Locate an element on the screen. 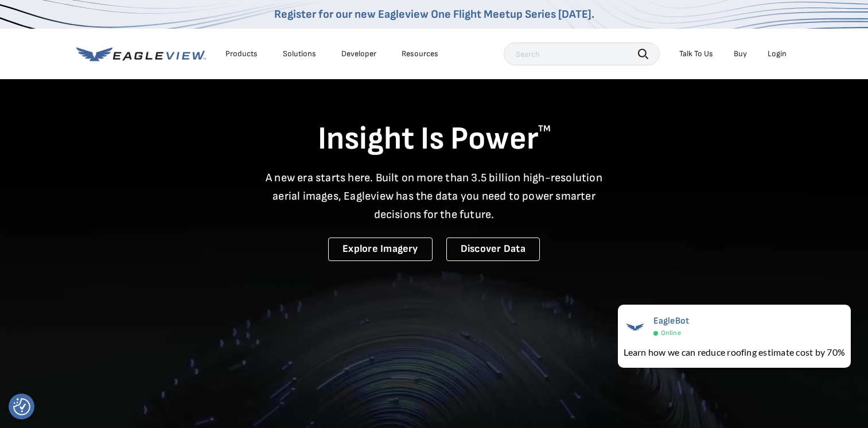  input: Search is located at coordinates (582, 54).